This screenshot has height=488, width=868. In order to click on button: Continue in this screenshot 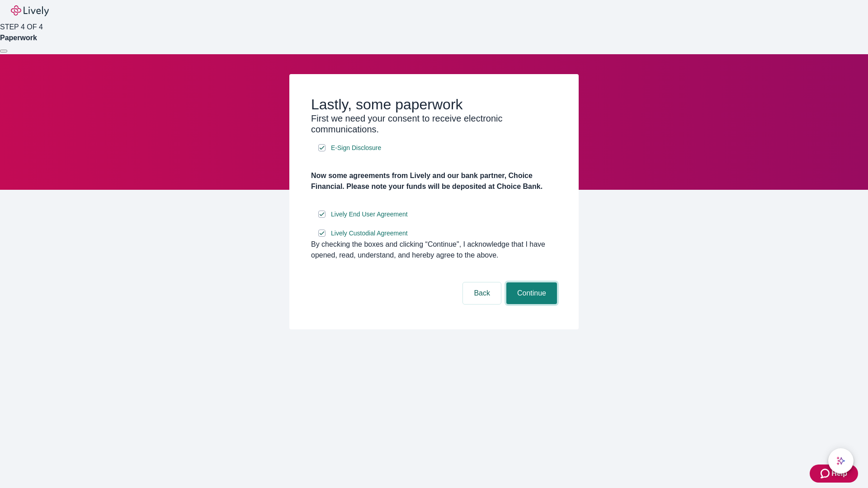, I will do `click(532, 293)`.